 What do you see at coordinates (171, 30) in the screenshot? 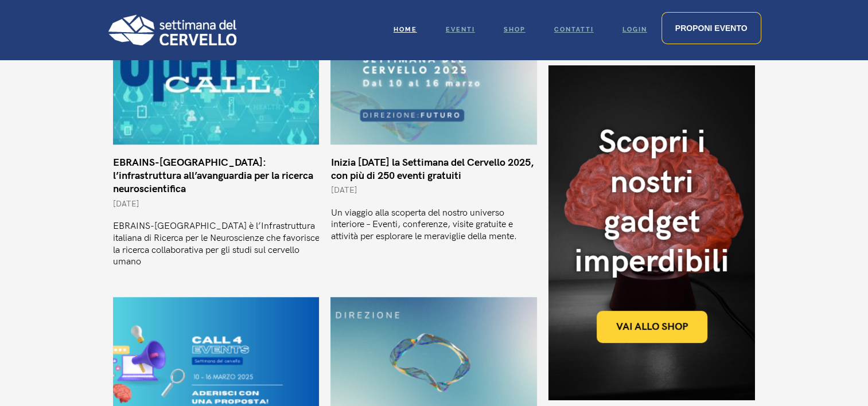
I see `img: Logo` at bounding box center [171, 30].